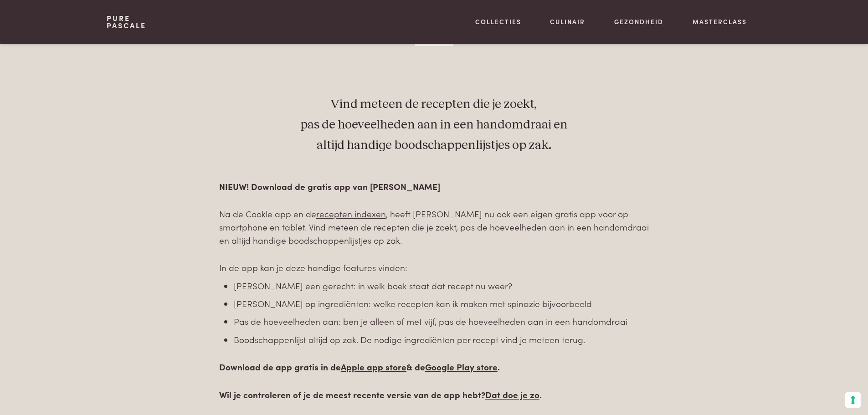 The width and height of the screenshot is (868, 415). What do you see at coordinates (441, 339) in the screenshot?
I see `li: Boodschappenlijst altijd op zak. De nodige ingrediënten per recept vind je meteen terug.` at bounding box center [441, 339].